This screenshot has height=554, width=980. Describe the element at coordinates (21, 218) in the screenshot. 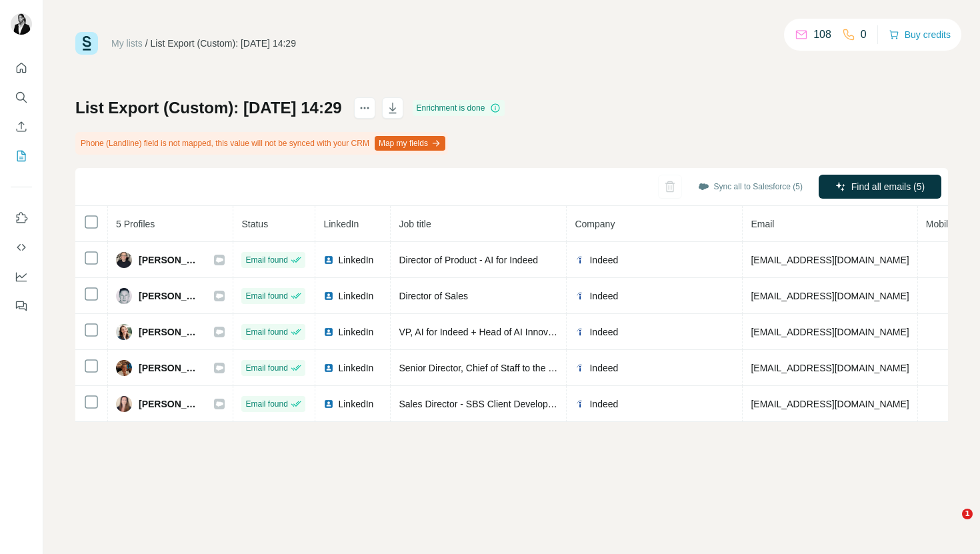

I see `button: Use Surfe on LinkedIn` at that location.